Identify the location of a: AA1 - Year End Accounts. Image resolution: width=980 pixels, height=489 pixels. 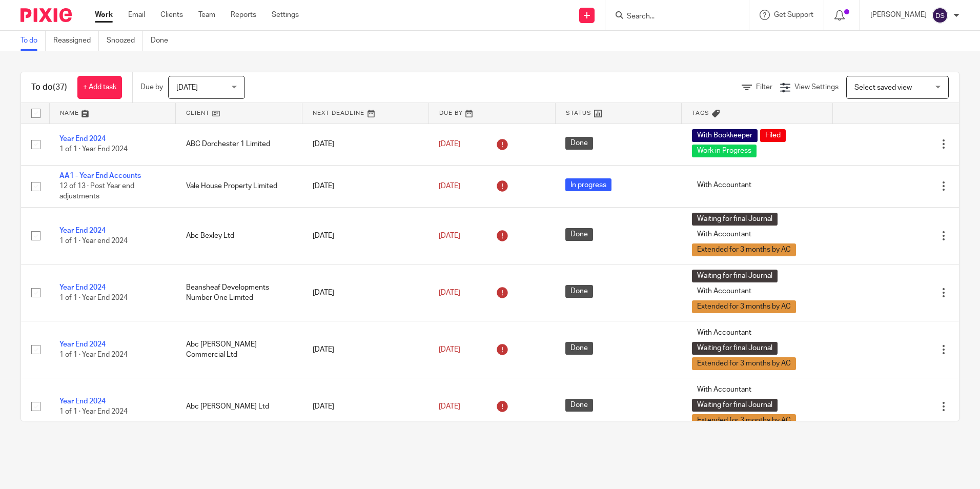
(100, 176).